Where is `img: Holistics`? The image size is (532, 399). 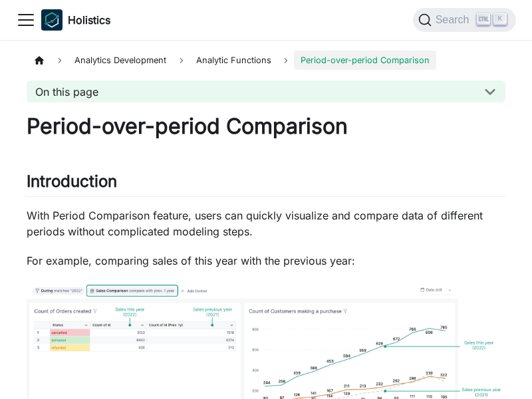 img: Holistics is located at coordinates (52, 20).